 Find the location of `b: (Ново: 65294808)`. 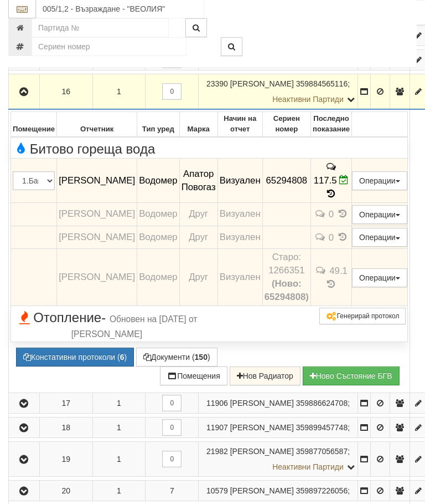

b: (Ново: 65294808) is located at coordinates (286, 290).